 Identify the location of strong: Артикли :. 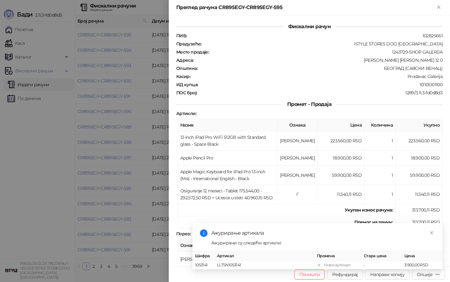
(186, 113).